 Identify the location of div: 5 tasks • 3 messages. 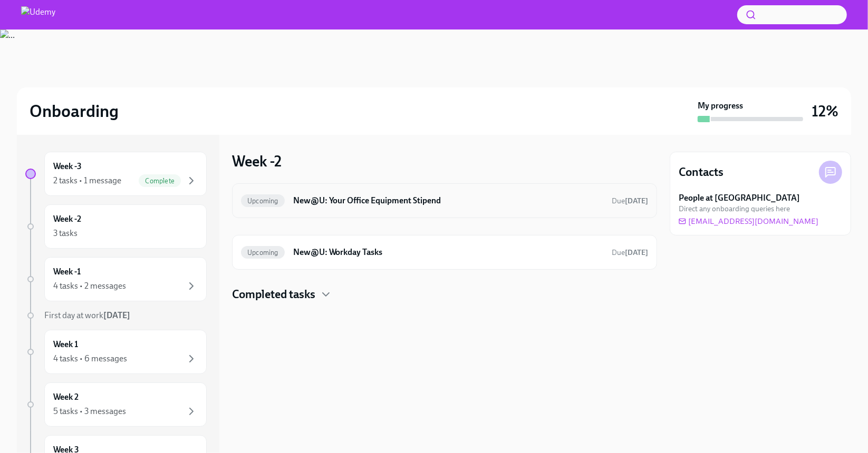
(90, 412).